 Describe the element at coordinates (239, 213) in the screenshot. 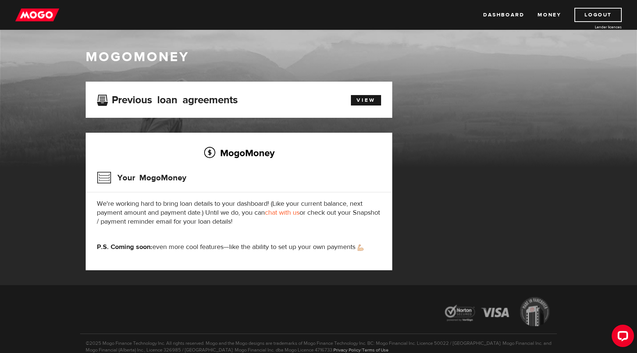

I see `p: We're working hard to bring loan details to your dashboard! (Like your current balance, next paym...` at that location.